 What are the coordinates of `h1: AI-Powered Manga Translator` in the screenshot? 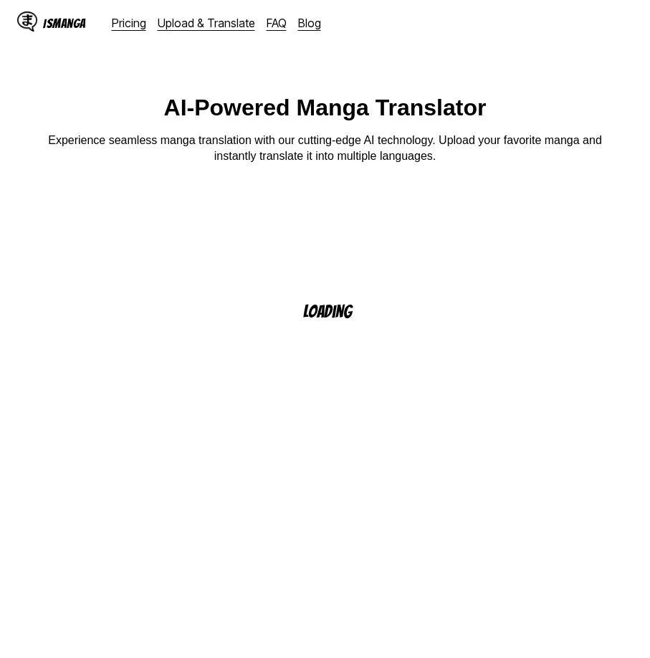 It's located at (325, 108).